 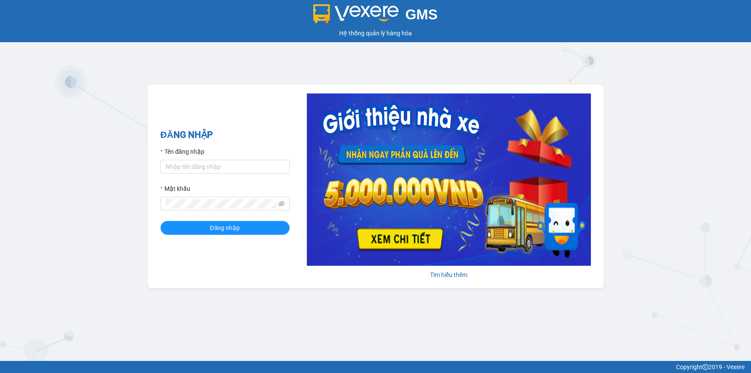 What do you see at coordinates (449, 275) in the screenshot?
I see `div: Tìm hiểu thêm` at bounding box center [449, 275].